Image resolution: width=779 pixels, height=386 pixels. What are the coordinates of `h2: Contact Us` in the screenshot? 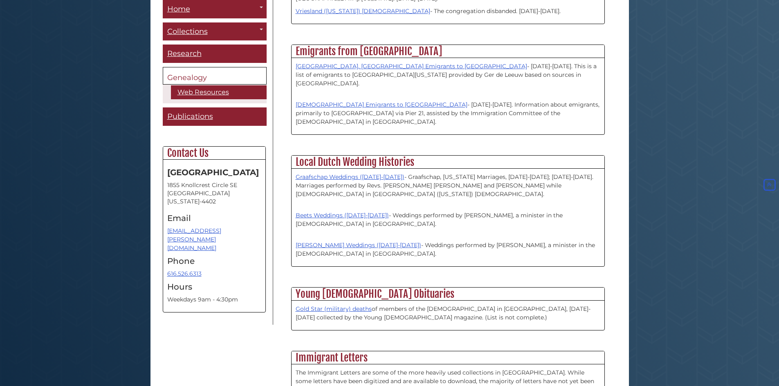 It's located at (214, 153).